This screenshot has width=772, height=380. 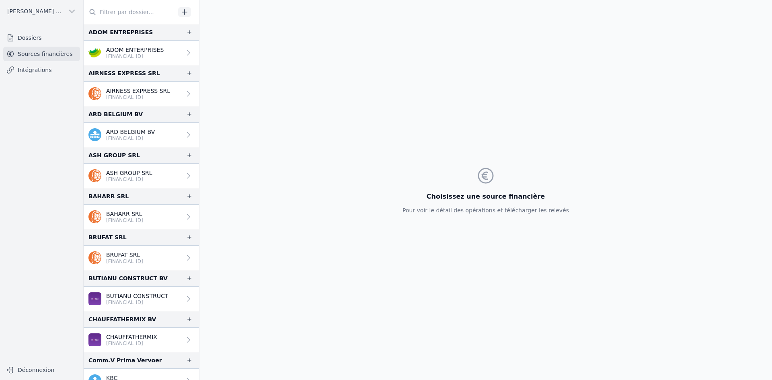 What do you see at coordinates (138, 91) in the screenshot?
I see `p: AIRNESS EXPRESS SRL` at bounding box center [138, 91].